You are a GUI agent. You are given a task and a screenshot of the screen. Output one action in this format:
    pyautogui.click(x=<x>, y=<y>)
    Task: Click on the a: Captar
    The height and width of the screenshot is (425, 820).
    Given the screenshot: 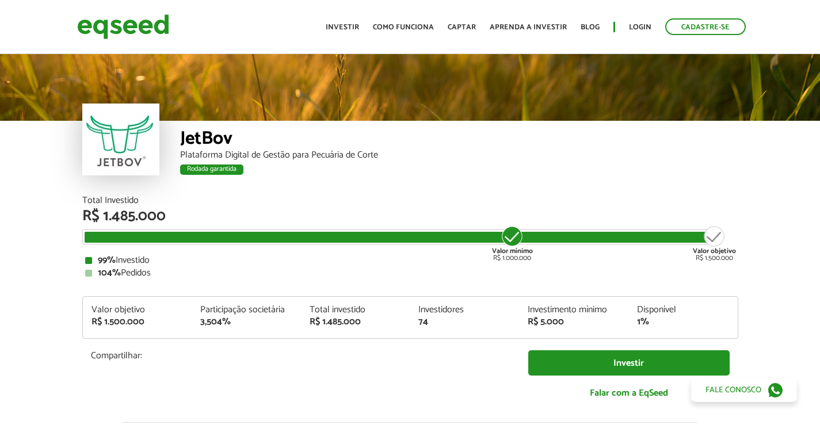 What is the action you would take?
    pyautogui.click(x=462, y=27)
    